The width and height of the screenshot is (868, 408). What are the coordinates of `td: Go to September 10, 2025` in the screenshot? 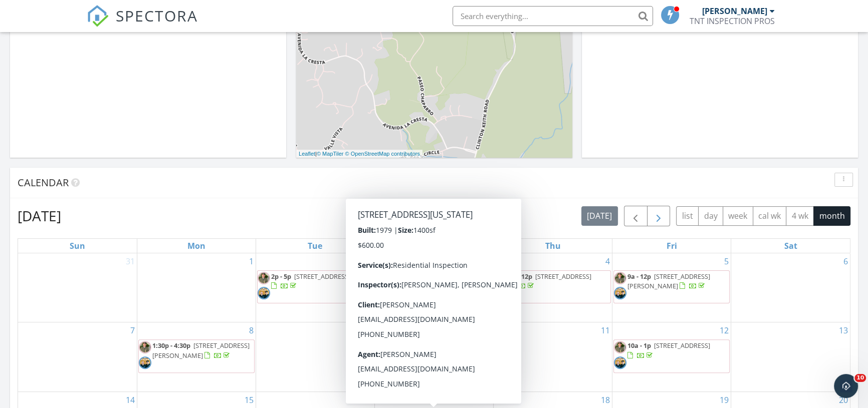 It's located at (433, 357).